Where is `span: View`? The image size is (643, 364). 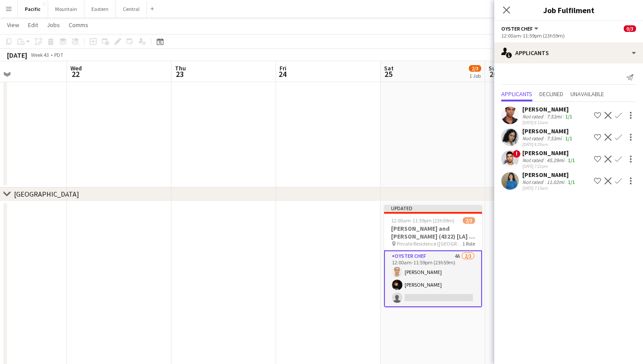
span: View is located at coordinates (13, 25).